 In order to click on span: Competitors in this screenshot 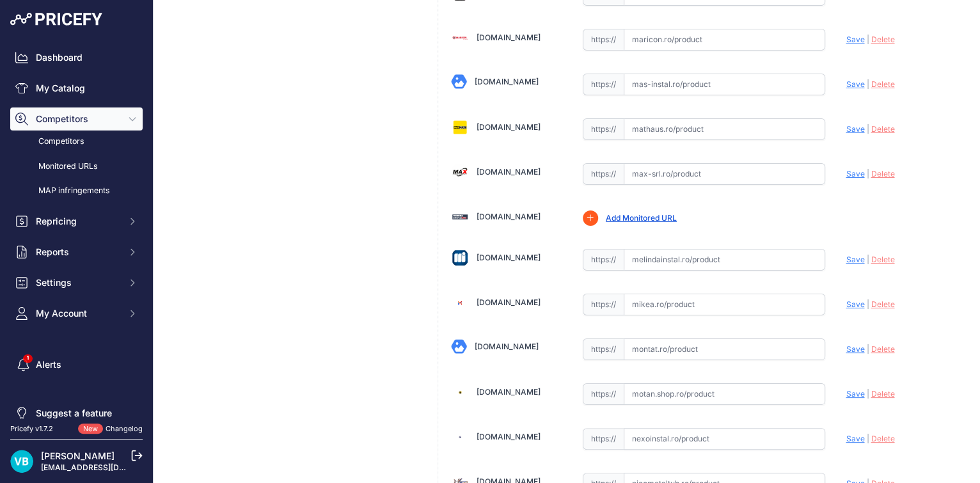, I will do `click(78, 119)`.